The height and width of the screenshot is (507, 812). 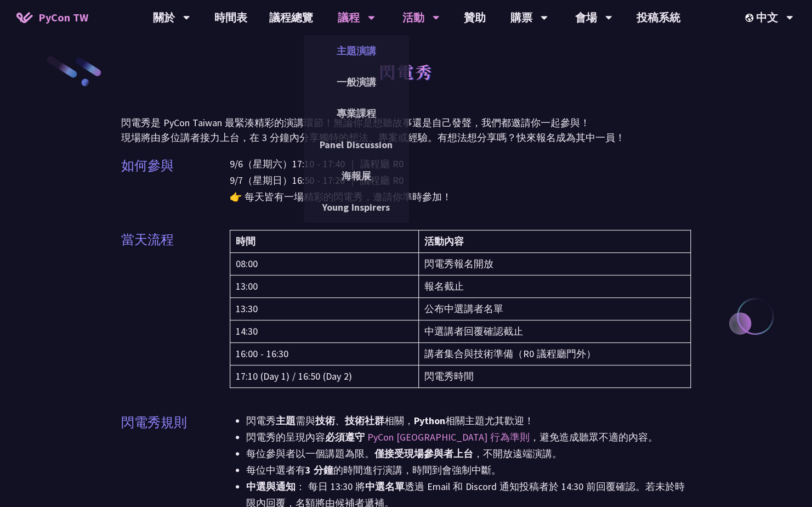 What do you see at coordinates (324, 354) in the screenshot?
I see `td: 16:00 - 16:30` at bounding box center [324, 354].